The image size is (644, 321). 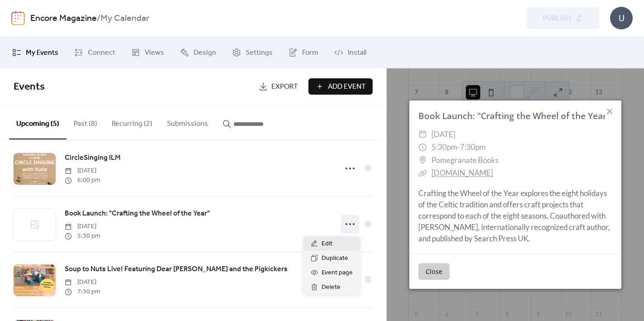 What do you see at coordinates (94, 53) in the screenshot?
I see `a: Connect` at bounding box center [94, 53].